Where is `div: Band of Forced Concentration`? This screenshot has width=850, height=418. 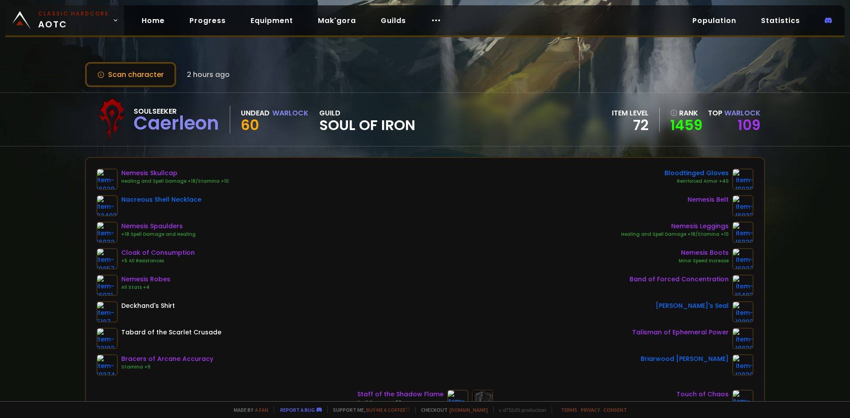
div: Band of Forced Concentration is located at coordinates (679, 279).